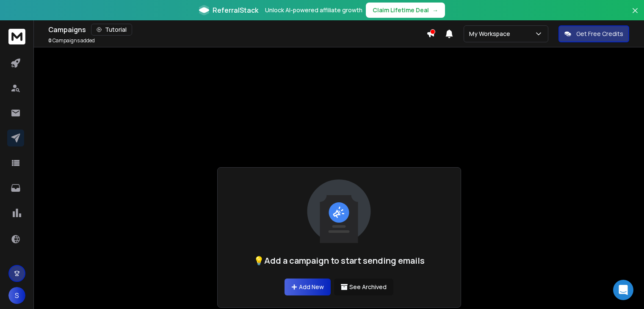 The width and height of the screenshot is (644, 309). I want to click on button: Claim Lifetime Deal→, so click(405, 10).